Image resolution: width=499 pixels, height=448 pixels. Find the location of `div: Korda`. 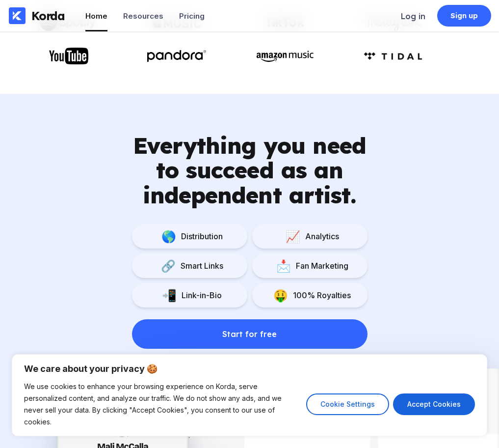

div: Korda is located at coordinates (48, 16).